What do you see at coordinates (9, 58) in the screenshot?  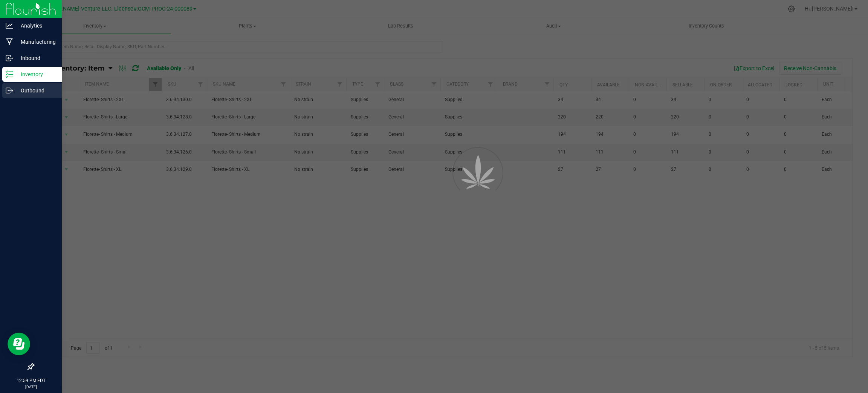 I see `inline-svg: Inbound` at bounding box center [9, 58].